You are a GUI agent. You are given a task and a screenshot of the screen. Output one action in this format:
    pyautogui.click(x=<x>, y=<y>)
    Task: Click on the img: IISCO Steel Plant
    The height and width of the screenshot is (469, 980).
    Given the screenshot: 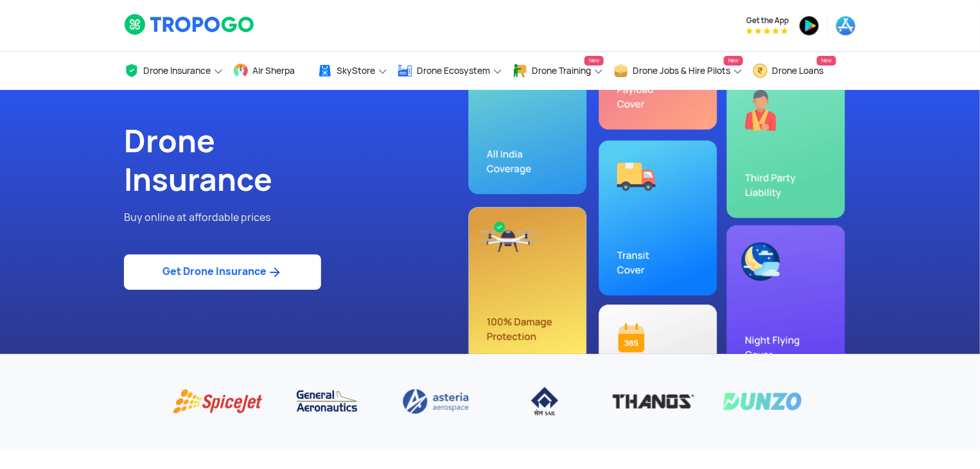 What is the action you would take?
    pyautogui.click(x=544, y=401)
    